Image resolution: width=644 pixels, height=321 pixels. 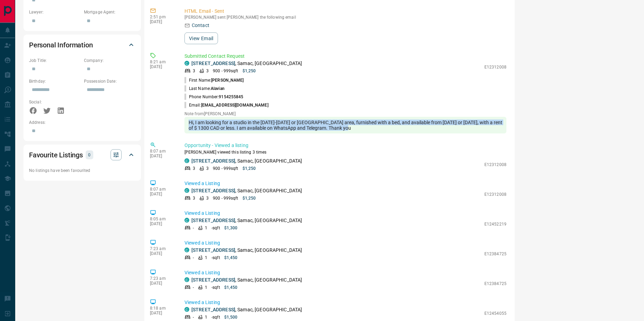 What do you see at coordinates (109, 12) in the screenshot?
I see `p: Mortgage Agent:` at bounding box center [109, 12].